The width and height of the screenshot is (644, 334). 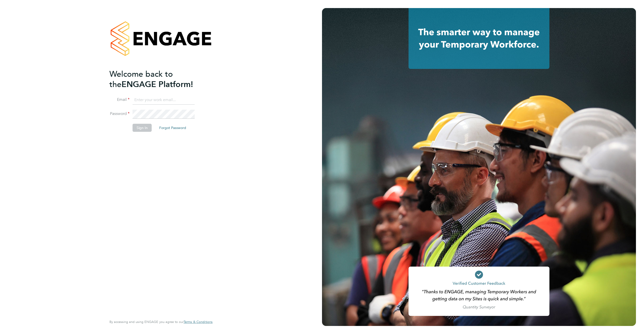 What do you see at coordinates (163, 100) in the screenshot?
I see `input: Enter your work email...` at bounding box center [163, 100].